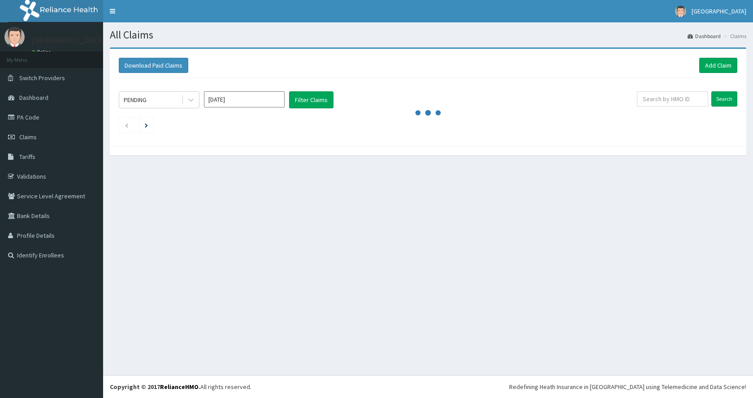 The image size is (753, 398). I want to click on a: Dashboard, so click(704, 36).